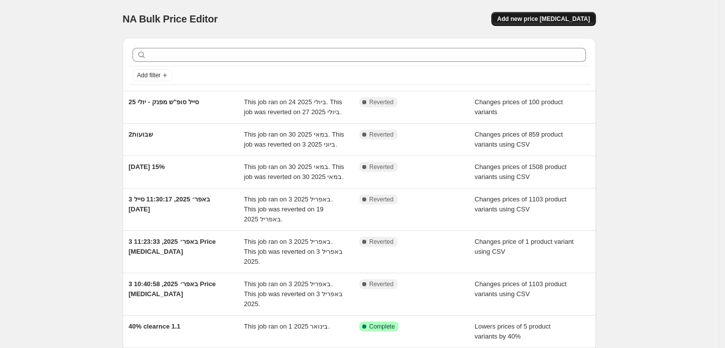 This screenshot has height=348, width=725. What do you see at coordinates (155, 326) in the screenshot?
I see `span: 40% clearnce 1.1` at bounding box center [155, 326].